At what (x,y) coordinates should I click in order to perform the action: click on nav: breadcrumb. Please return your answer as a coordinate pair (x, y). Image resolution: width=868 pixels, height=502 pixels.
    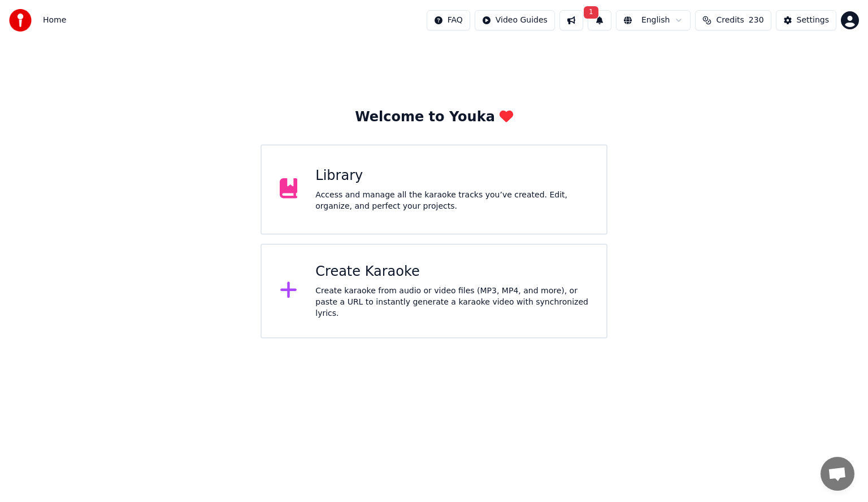
    Looking at the image, I should click on (55, 21).